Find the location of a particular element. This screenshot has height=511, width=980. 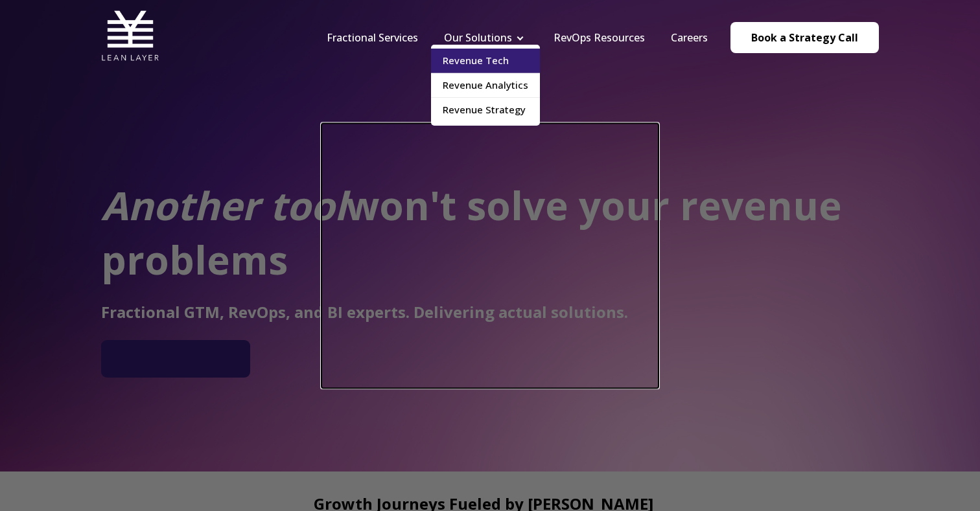

a: Revenue Analytics is located at coordinates (485, 85).